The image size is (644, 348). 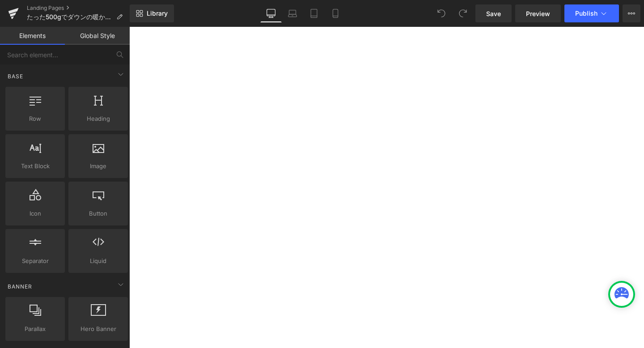 I want to click on span: Preview, so click(x=538, y=14).